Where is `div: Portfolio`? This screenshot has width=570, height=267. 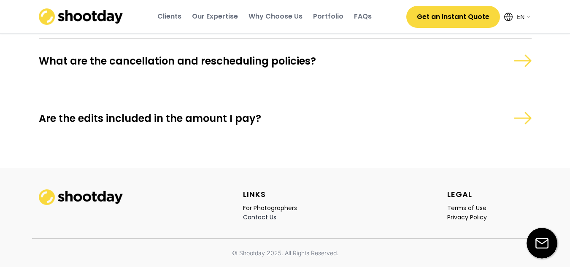 div: Portfolio is located at coordinates (328, 16).